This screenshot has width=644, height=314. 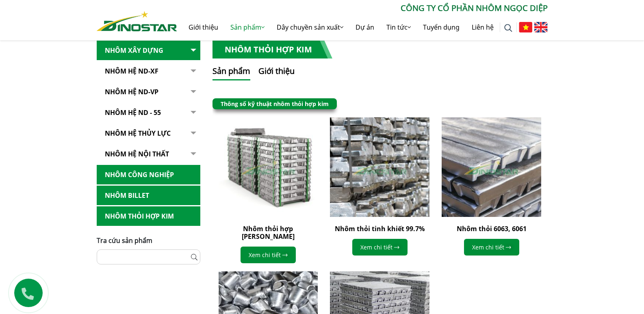 I want to click on a: Nhôm hệ thủy lực, so click(x=148, y=134).